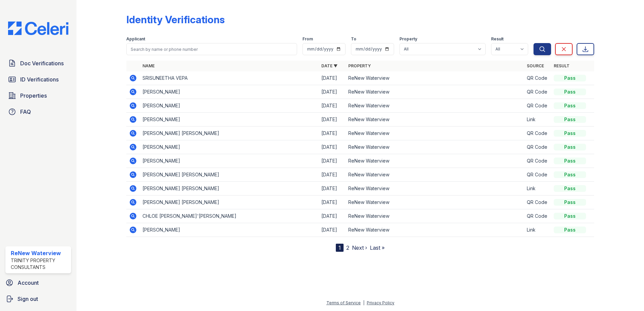 This screenshot has height=311, width=644. What do you see at coordinates (38, 299) in the screenshot?
I see `button: Sign out` at bounding box center [38, 299].